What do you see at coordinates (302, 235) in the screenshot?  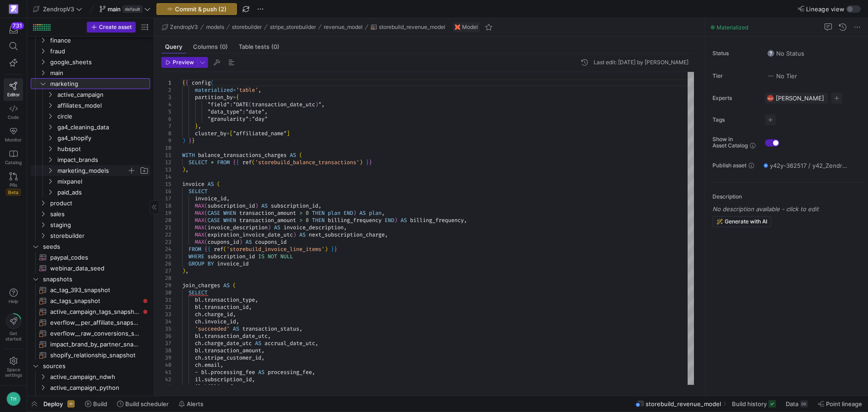 I see `span: AS` at bounding box center [302, 235].